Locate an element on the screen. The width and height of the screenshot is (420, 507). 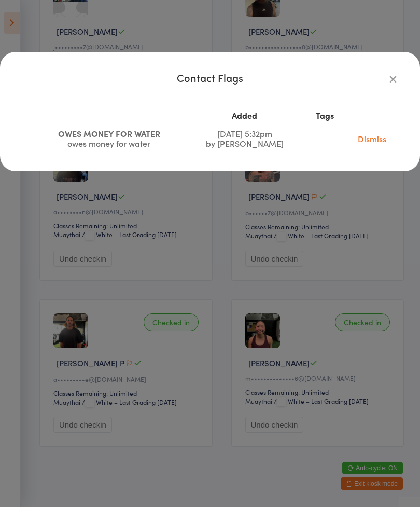
div: owes money for water is located at coordinates (109, 144).